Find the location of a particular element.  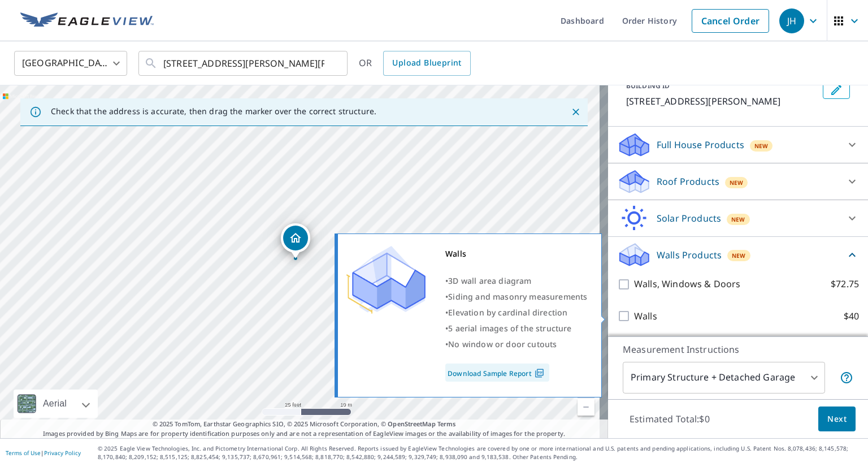

span: Siding and masonry measurements is located at coordinates (517, 296).